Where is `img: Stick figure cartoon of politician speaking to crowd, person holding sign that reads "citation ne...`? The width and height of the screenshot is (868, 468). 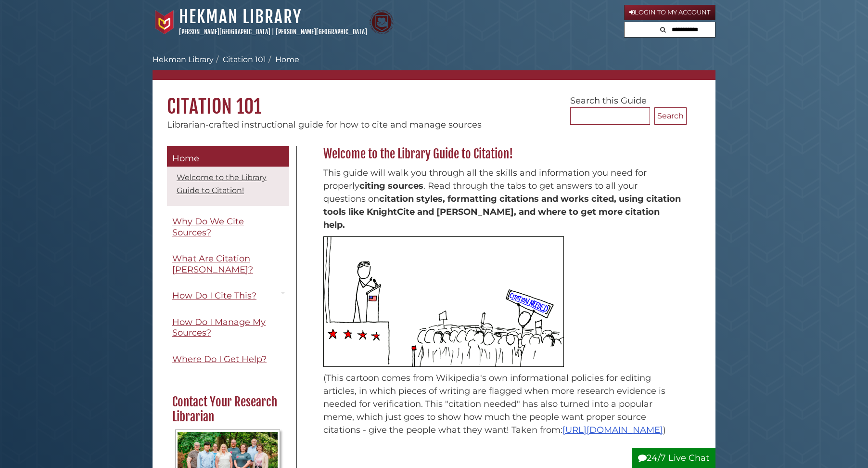 img: Stick figure cartoon of politician speaking to crowd, person holding sign that reads "citation ne... is located at coordinates (444, 301).